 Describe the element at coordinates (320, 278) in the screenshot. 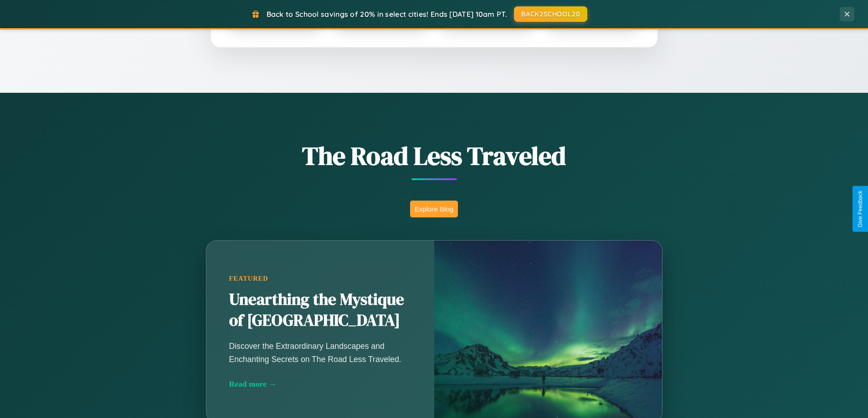

I see `div: Featured` at that location.